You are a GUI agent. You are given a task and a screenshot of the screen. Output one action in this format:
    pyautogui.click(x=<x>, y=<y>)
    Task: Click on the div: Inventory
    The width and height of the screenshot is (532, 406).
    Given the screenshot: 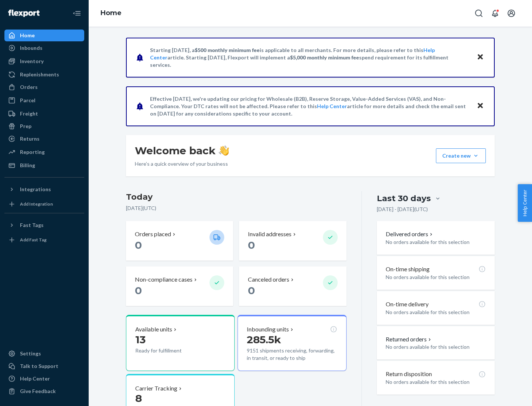 What is the action you would take?
    pyautogui.click(x=32, y=61)
    